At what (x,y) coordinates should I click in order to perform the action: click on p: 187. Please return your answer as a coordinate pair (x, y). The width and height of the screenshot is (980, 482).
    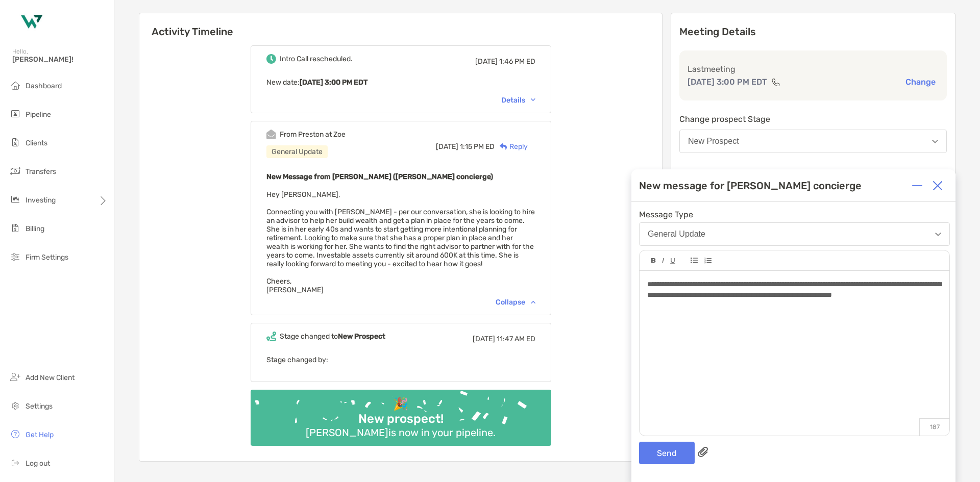
    Looking at the image, I should click on (934, 427).